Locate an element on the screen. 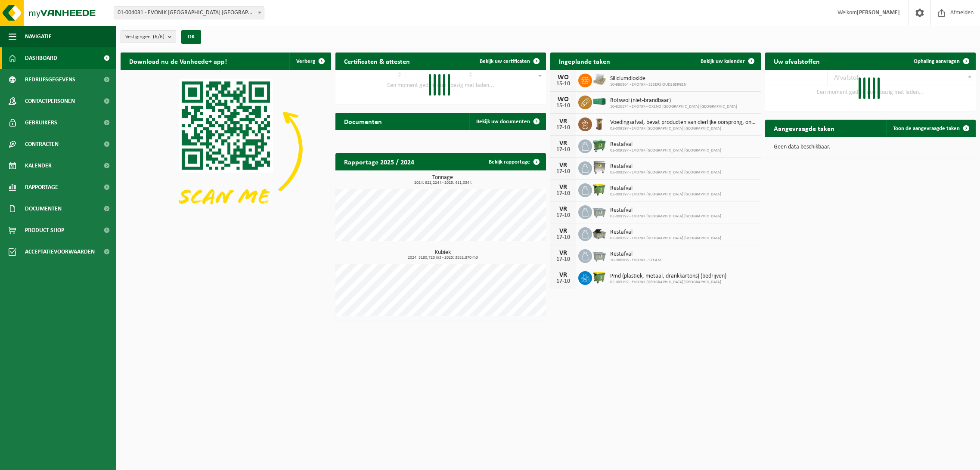 This screenshot has height=470, width=980. span: Pmd (plastiek, metaal, drankkartons) (bedrijven) is located at coordinates (669, 276).